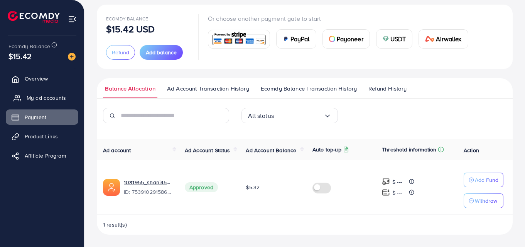  I want to click on p: Threshold information, so click(409, 150).